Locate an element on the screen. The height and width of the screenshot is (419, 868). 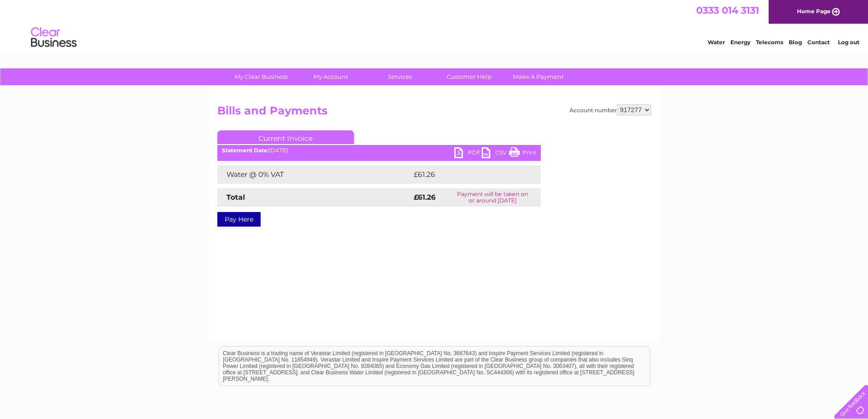
a: Services is located at coordinates (400, 77).